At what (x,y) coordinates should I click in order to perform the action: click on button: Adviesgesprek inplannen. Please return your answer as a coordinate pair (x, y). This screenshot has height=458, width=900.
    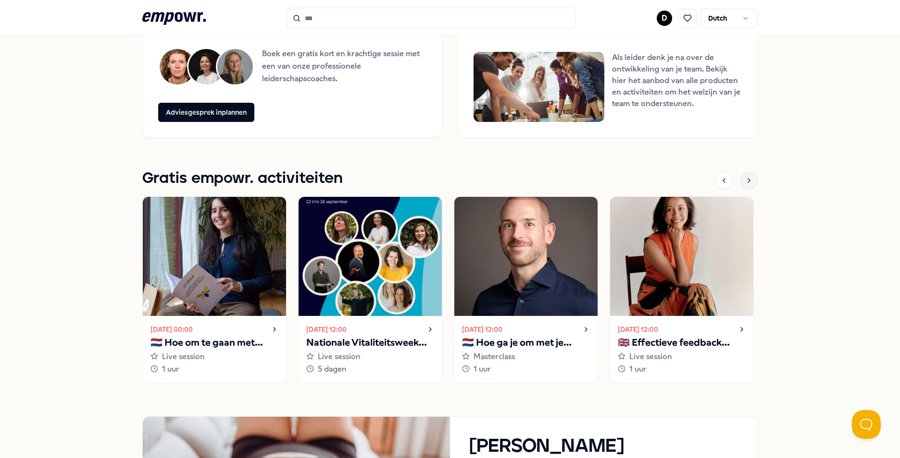
    Looking at the image, I should click on (206, 112).